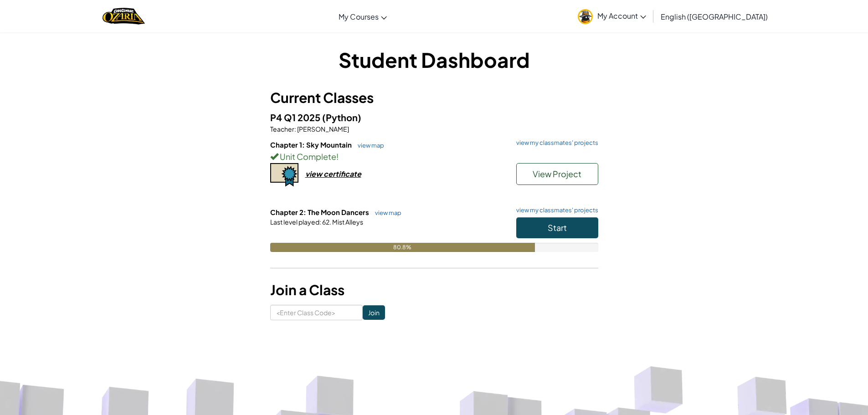 The width and height of the screenshot is (868, 415). What do you see at coordinates (294, 222) in the screenshot?
I see `span: Last level played` at bounding box center [294, 222].